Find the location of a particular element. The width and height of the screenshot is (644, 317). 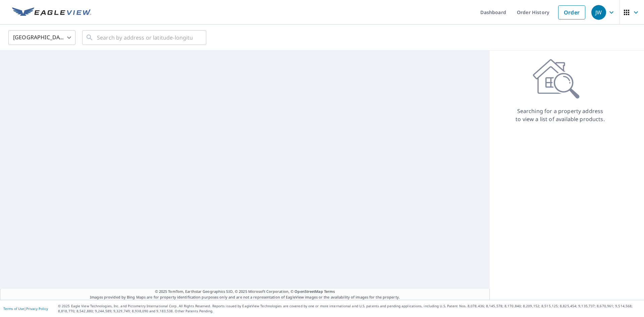

div: JW is located at coordinates (599, 13).